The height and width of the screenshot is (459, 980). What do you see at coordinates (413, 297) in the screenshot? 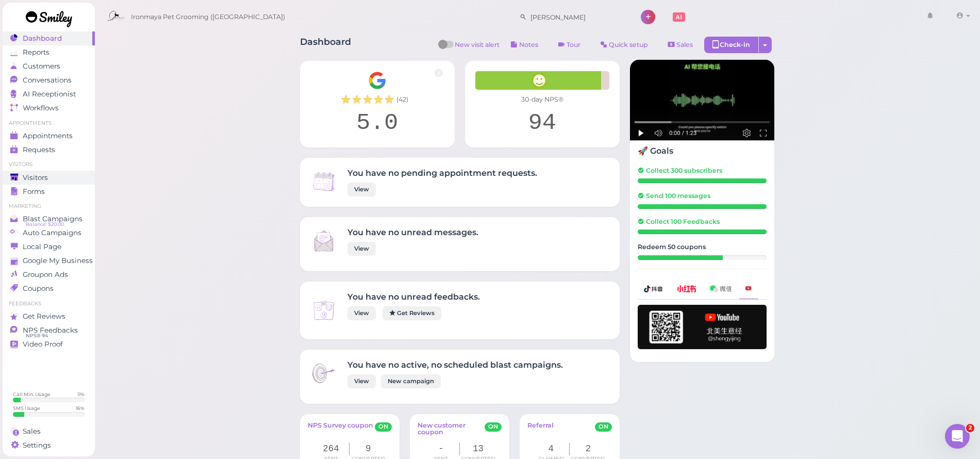
I see `h4: You have no unread feedbacks.` at bounding box center [413, 297].